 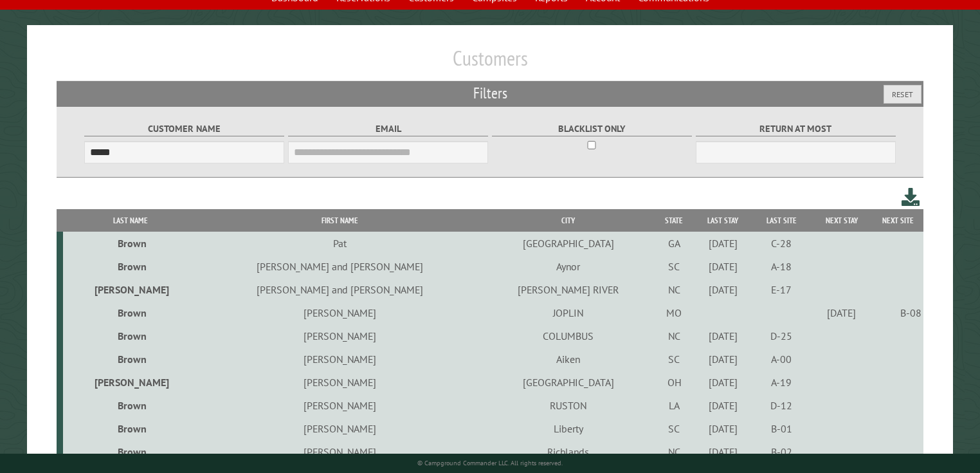 I want to click on th: Last Site, so click(x=782, y=220).